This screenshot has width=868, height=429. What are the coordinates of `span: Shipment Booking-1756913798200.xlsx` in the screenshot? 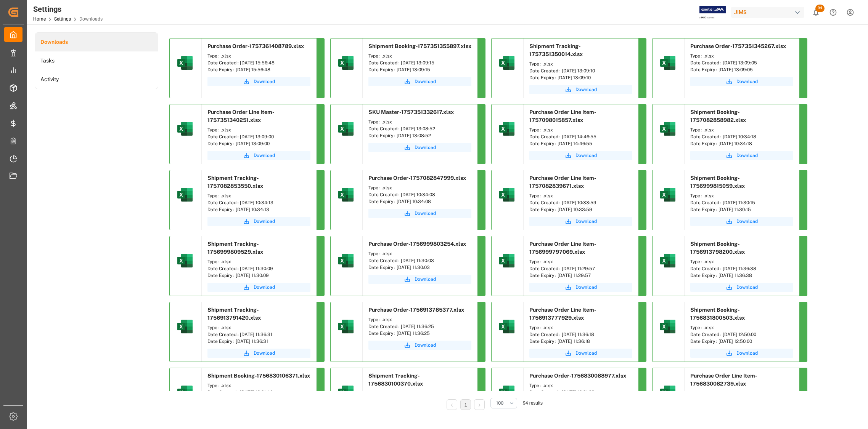 It's located at (717, 248).